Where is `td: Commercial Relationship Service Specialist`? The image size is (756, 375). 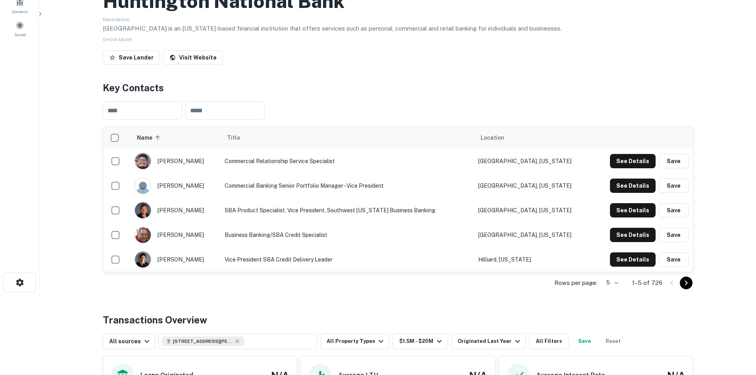
td: Commercial Relationship Service Specialist is located at coordinates (348, 161).